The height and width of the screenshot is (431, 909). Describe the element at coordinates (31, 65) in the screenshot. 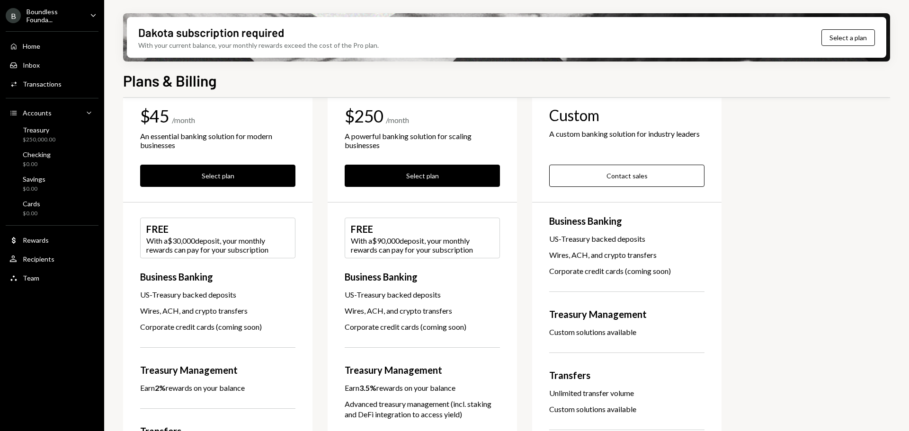

I see `div: Inbox` at that location.